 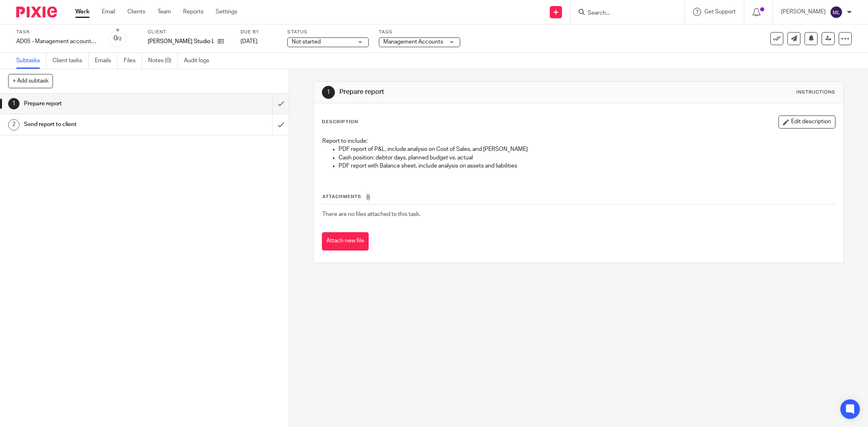 What do you see at coordinates (37, 12) in the screenshot?
I see `img: Pixie` at bounding box center [37, 12].